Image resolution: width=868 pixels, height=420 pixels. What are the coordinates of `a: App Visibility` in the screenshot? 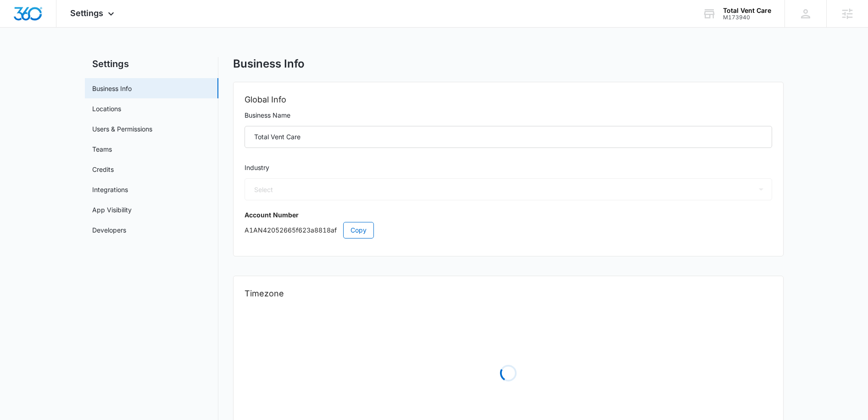 It's located at (112, 209).